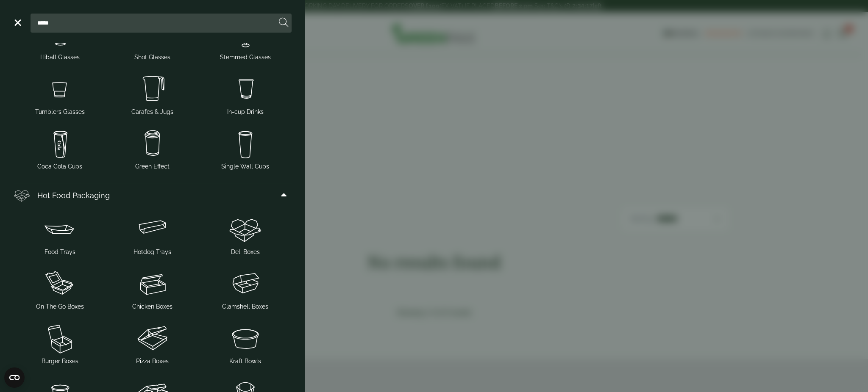  What do you see at coordinates (245, 283) in the screenshot?
I see `img: Clamshell_box.svg` at bounding box center [245, 283].